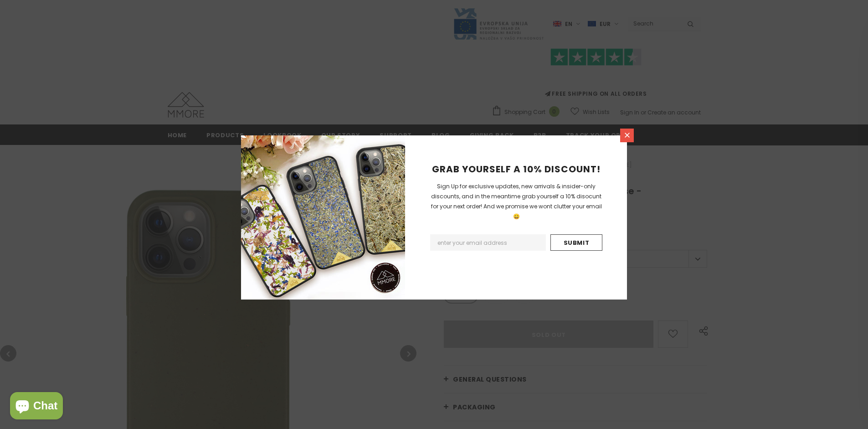  I want to click on a: Close, so click(627, 135).